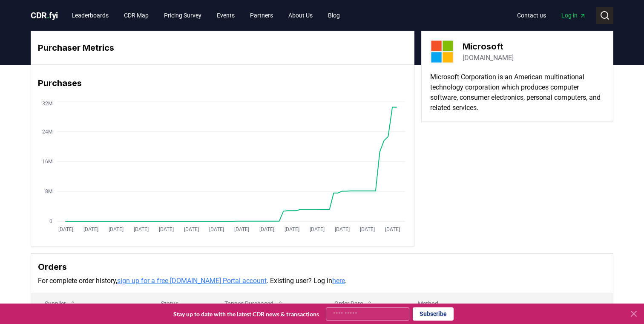  I want to click on img: Microsoft-logo, so click(442, 52).